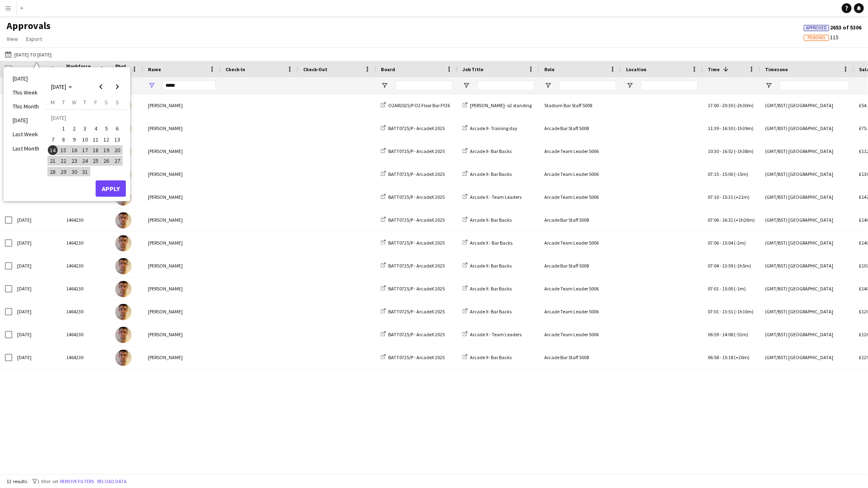  Describe the element at coordinates (26, 134) in the screenshot. I see `li: Last Week` at that location.